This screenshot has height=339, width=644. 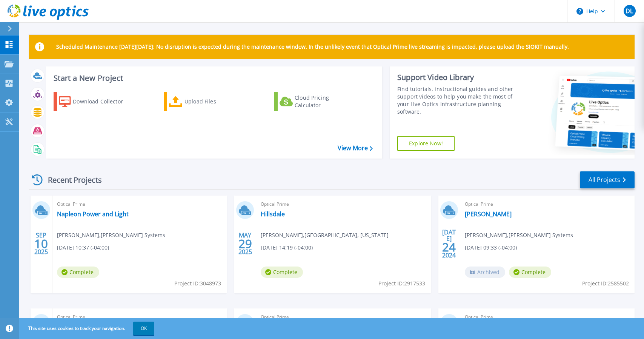 I want to click on div: Download Collector, so click(x=103, y=101).